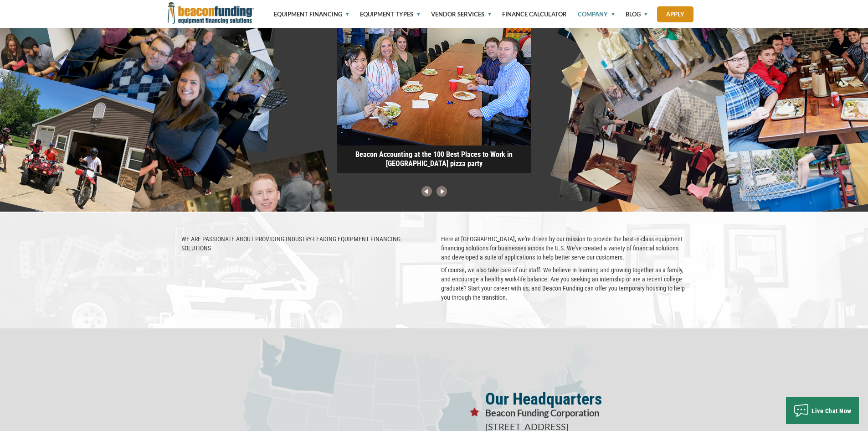 This screenshot has height=431, width=868. Describe the element at coordinates (676, 14) in the screenshot. I see `a: Apply` at that location.